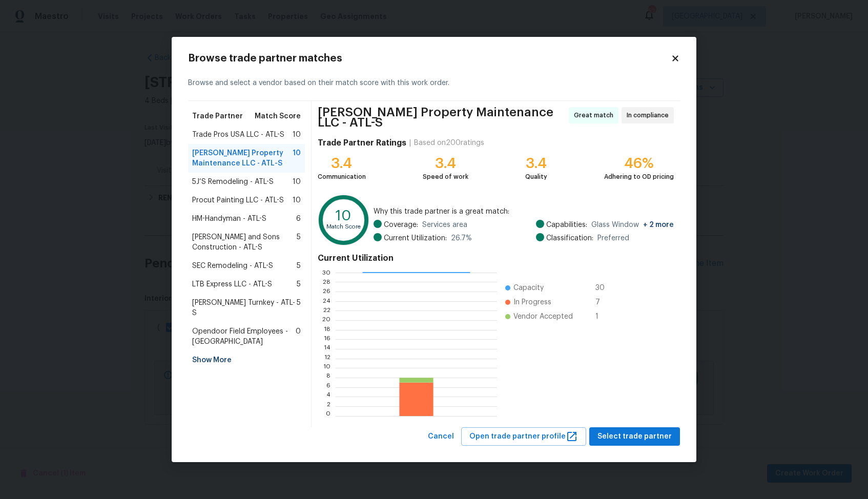 This screenshot has height=499, width=868. Describe the element at coordinates (327, 301) in the screenshot. I see `text: 24` at that location.